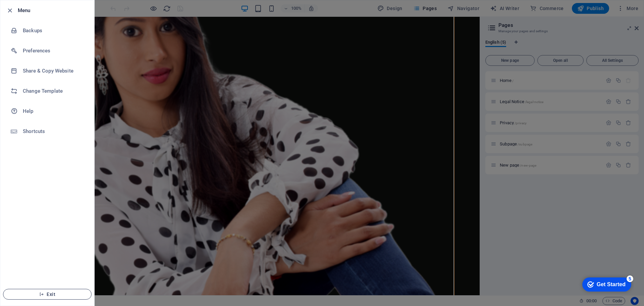 The height and width of the screenshot is (306, 644). Describe the element at coordinates (34, 10) in the screenshot. I see `div: Get Started` at that location.